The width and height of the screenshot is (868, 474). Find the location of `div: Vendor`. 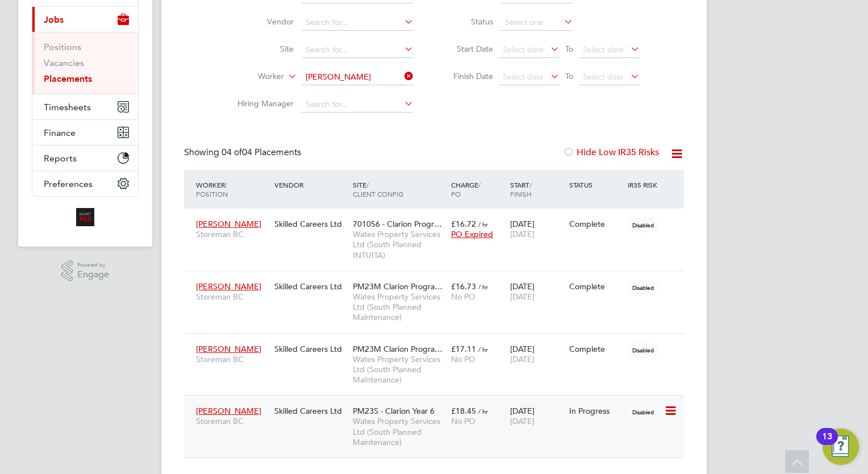

div: Vendor is located at coordinates (311, 185).